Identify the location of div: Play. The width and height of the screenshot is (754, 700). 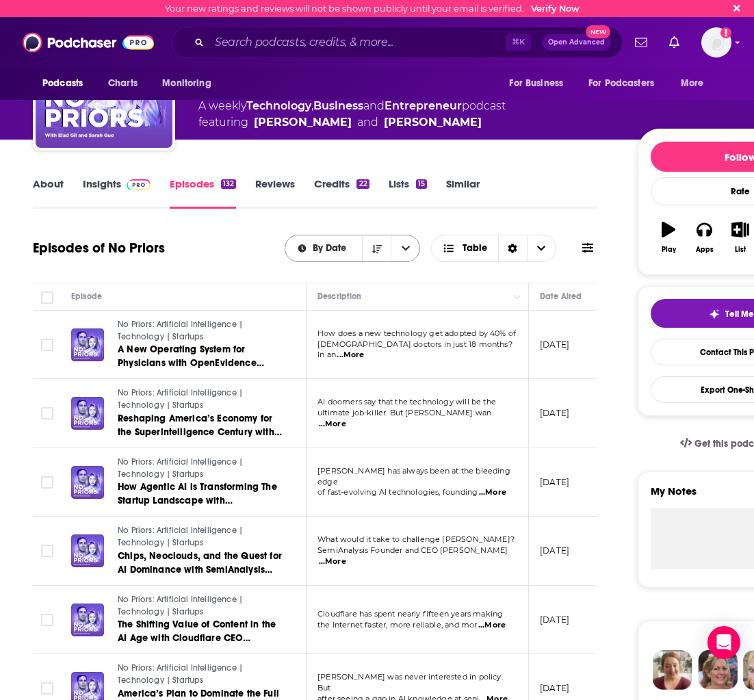
(669, 250).